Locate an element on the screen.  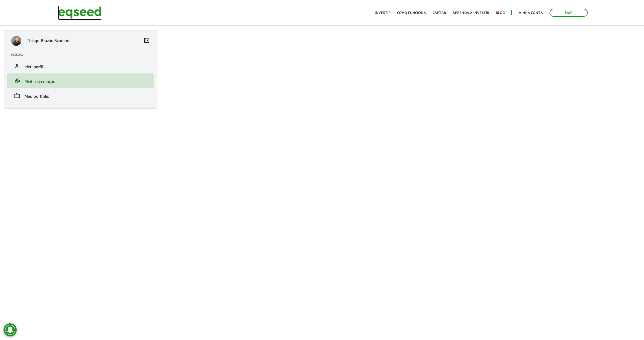
span: left_panel_close is located at coordinates (146, 41).